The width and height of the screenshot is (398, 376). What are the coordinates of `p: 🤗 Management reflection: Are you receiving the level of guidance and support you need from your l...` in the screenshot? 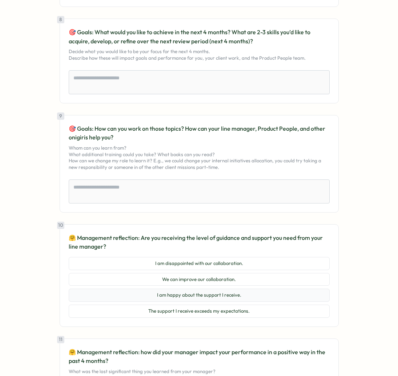 It's located at (199, 242).